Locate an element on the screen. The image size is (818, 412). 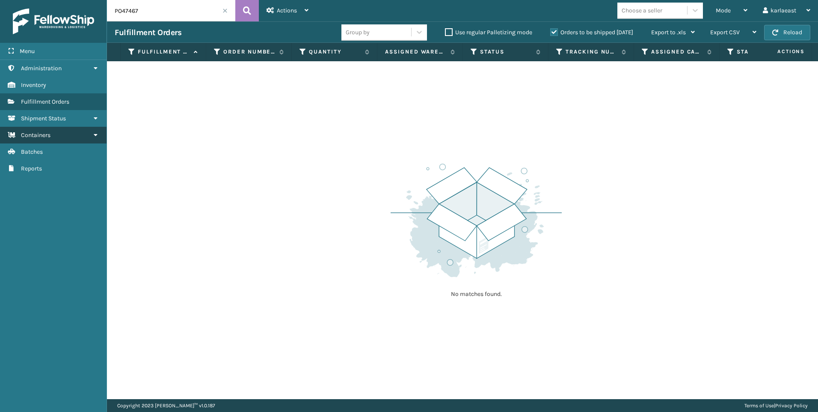
label: Tracking Number is located at coordinates (591, 52).